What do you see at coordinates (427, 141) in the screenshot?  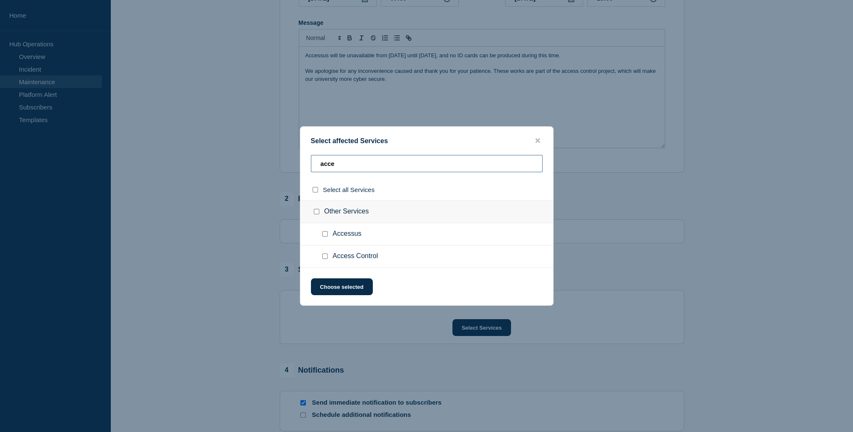 I see `div: Select affected Services` at bounding box center [427, 141].